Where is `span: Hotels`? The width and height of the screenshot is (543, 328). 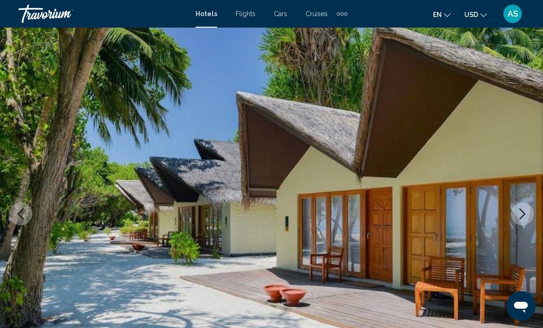
span: Hotels is located at coordinates (206, 14).